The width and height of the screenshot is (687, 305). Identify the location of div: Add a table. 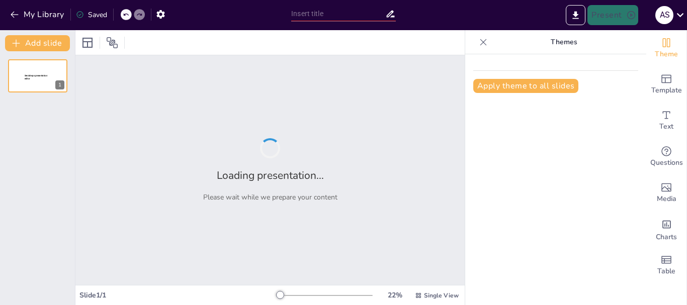
(666, 265).